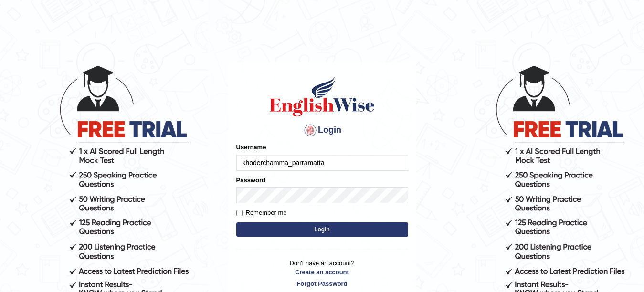 The width and height of the screenshot is (644, 292). Describe the element at coordinates (250, 180) in the screenshot. I see `label: Password` at that location.